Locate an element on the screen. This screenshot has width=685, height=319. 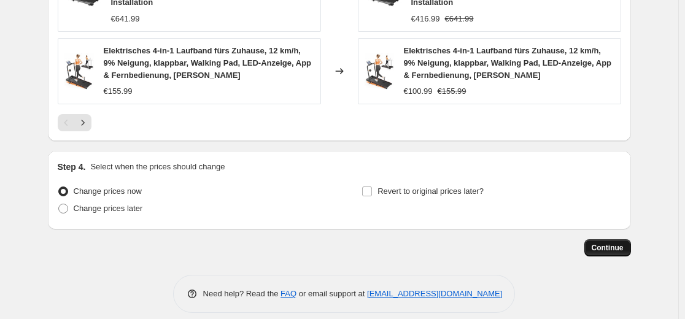
button: Continue is located at coordinates (608, 248).